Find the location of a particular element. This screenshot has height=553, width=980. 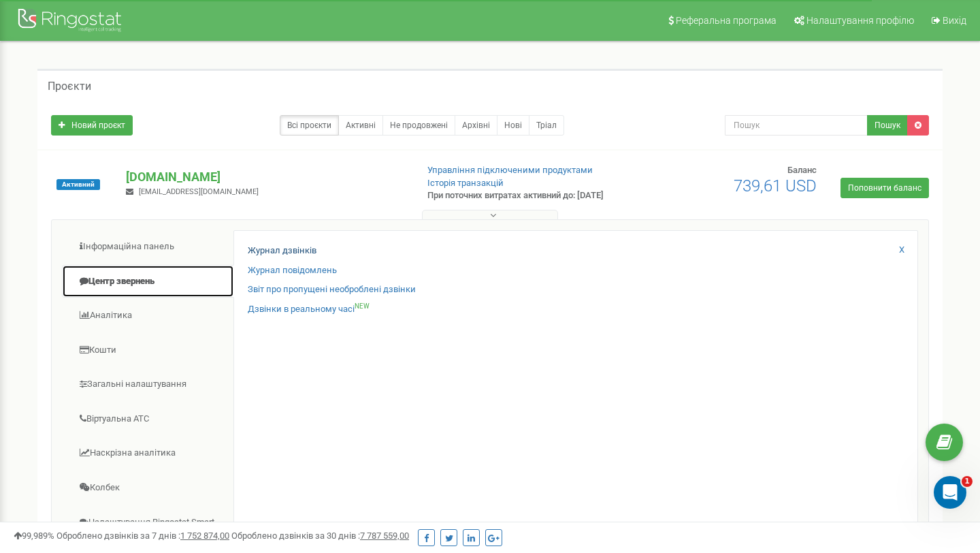

a: Історія транзакцій is located at coordinates (466, 182).